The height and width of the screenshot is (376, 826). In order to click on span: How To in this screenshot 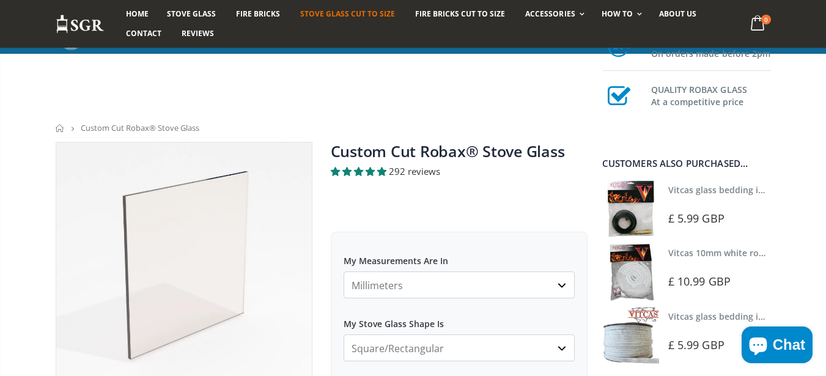, I will do `click(617, 13)`.